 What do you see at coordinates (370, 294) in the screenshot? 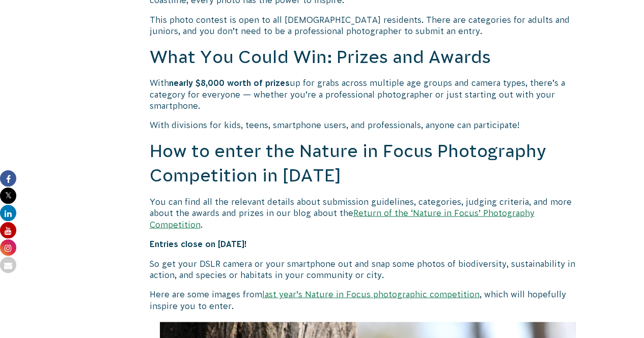
I see `a: last year’s Nature in Focus photographic competition` at bounding box center [370, 294].